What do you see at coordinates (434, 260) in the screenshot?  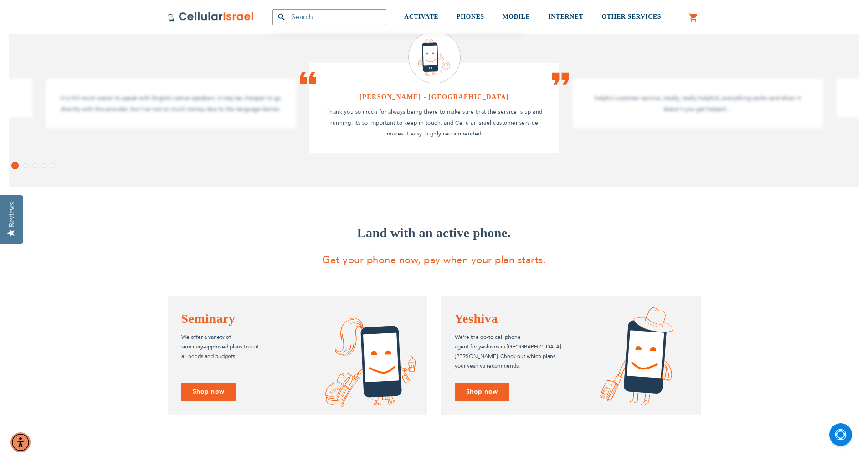 I see `p: Get your phone now, pay when your plan starts.` at bounding box center [434, 260].